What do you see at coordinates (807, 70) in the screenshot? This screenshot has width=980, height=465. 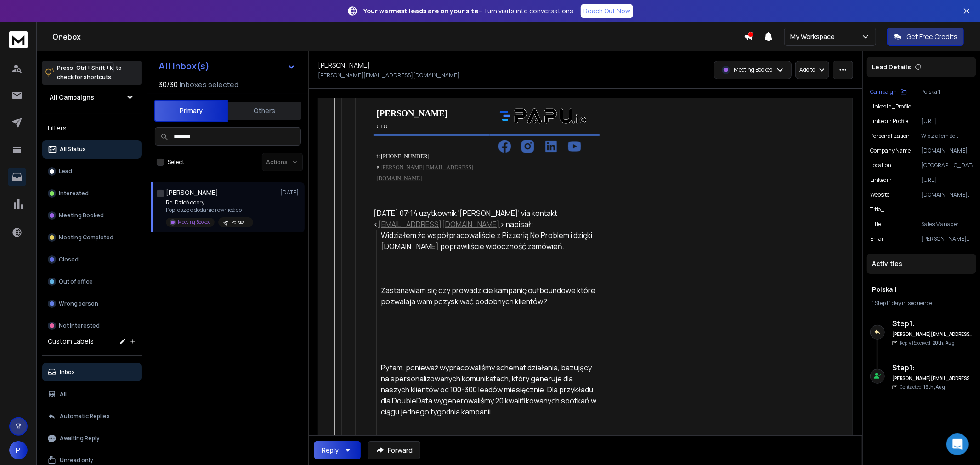 I see `p: Add to` at bounding box center [807, 70].